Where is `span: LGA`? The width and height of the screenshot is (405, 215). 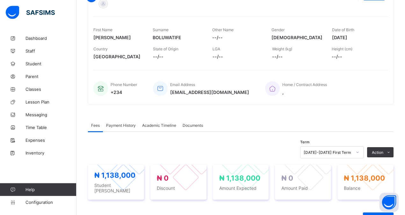
span: LGA is located at coordinates (217, 49).